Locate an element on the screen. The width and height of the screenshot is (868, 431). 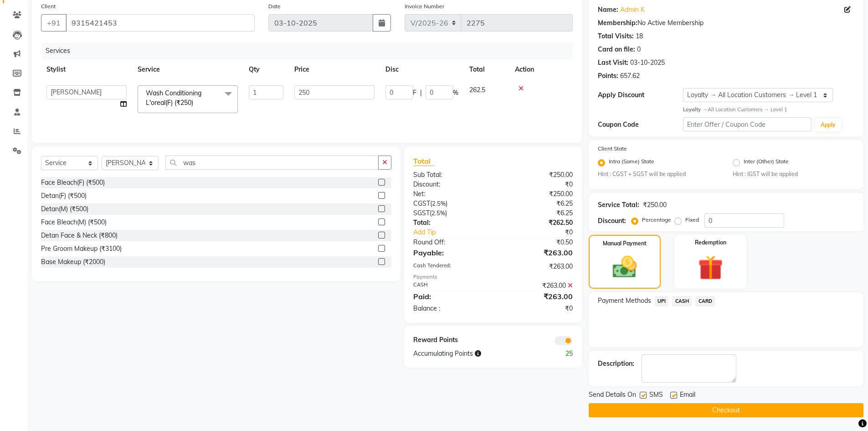
th: Qty is located at coordinates (266, 69).